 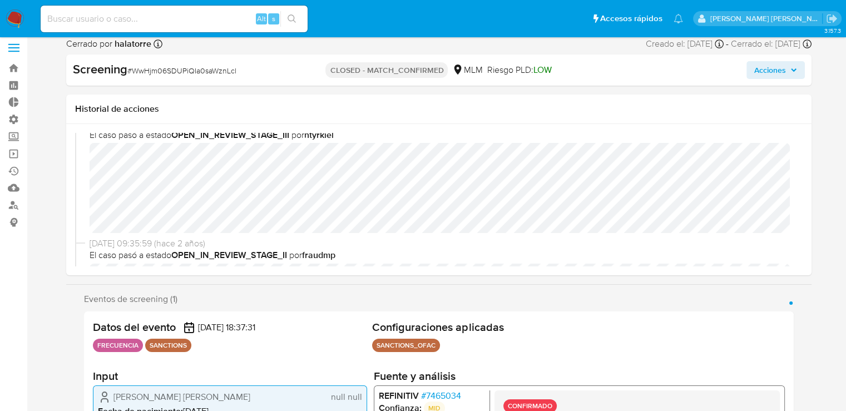 What do you see at coordinates (439, 109) in the screenshot?
I see `h1: Historial de acciones` at bounding box center [439, 109].